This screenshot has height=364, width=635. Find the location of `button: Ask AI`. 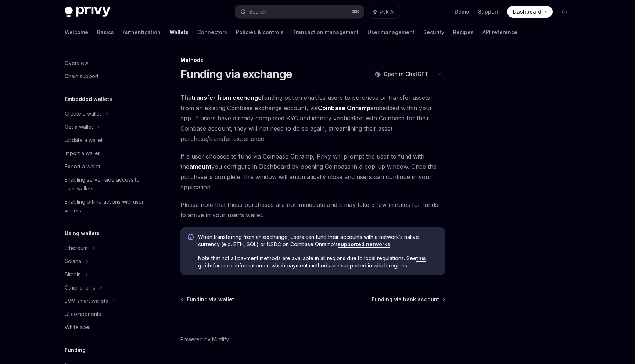

button: Ask AI is located at coordinates (384, 12).